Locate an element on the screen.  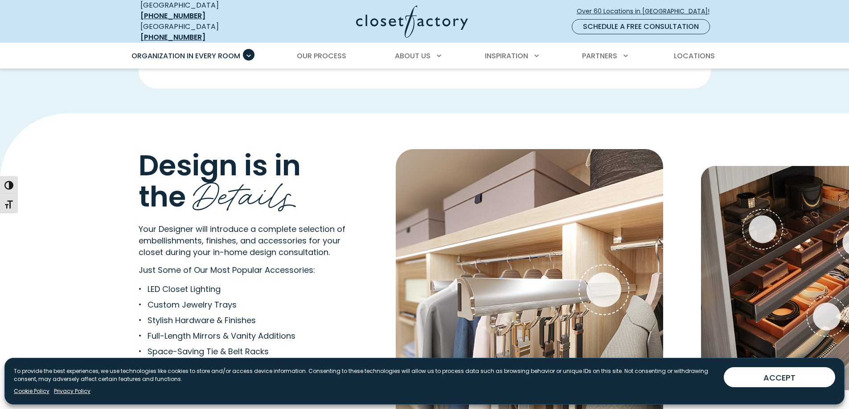
li: Custom Jewelry Trays is located at coordinates (240, 305).